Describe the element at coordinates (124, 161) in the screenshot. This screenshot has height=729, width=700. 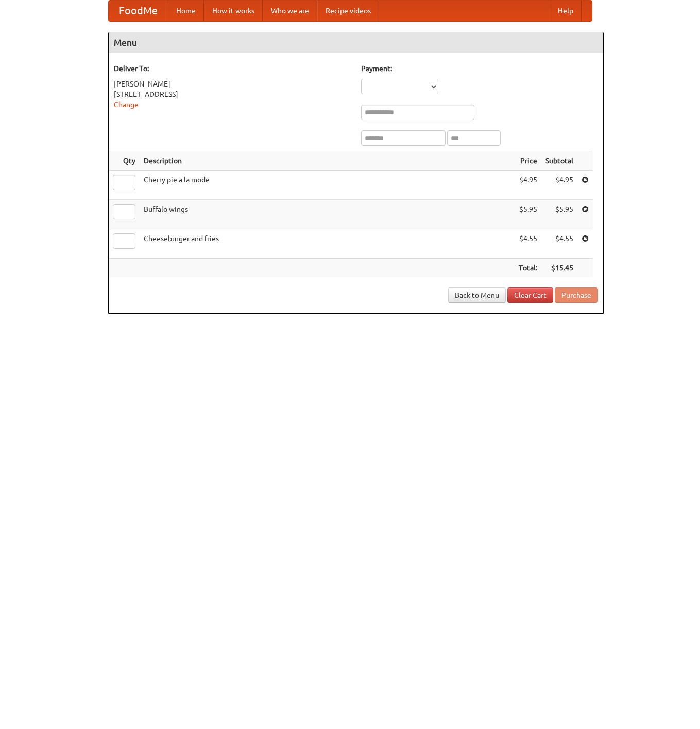
I see `th: Qty` at that location.